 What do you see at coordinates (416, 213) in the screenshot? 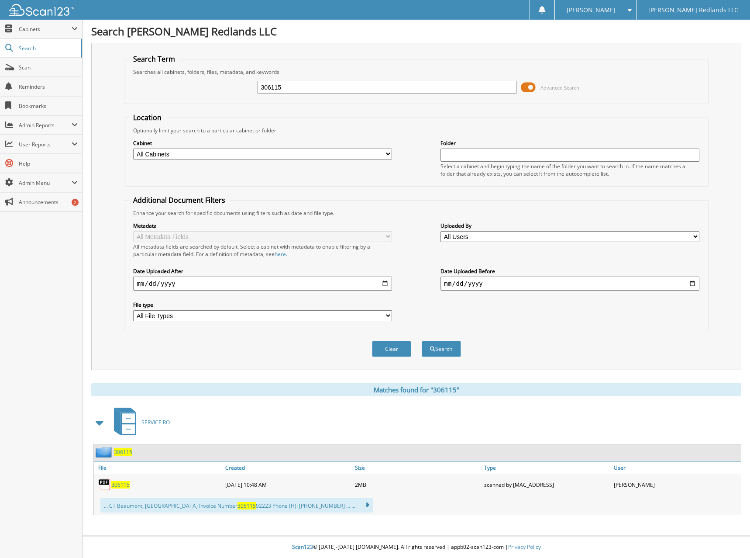
I see `div: Enhance your search for specific documents using filters such as date and file type.` at bounding box center [416, 213].